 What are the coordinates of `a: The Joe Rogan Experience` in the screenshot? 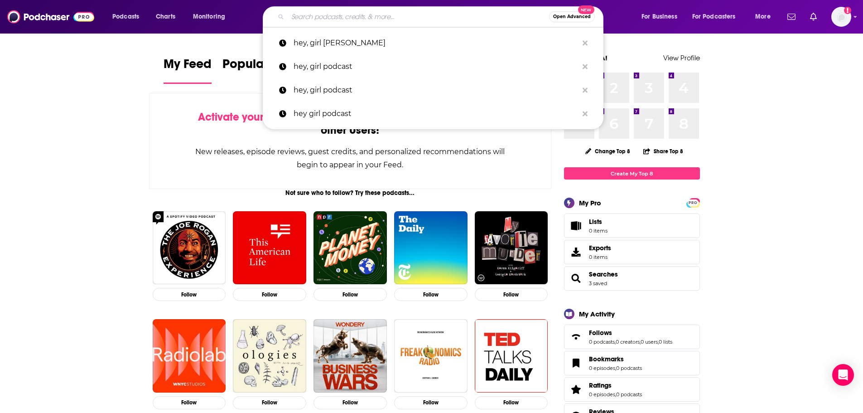 It's located at (189, 248).